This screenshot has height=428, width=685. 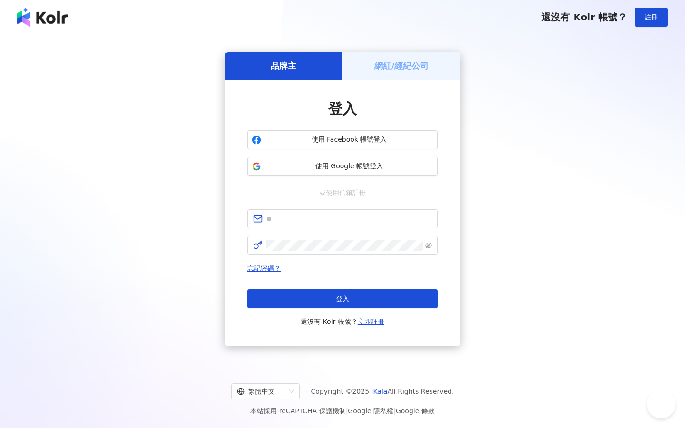 What do you see at coordinates (264, 268) in the screenshot?
I see `a: 忘記密碼？` at bounding box center [264, 268].